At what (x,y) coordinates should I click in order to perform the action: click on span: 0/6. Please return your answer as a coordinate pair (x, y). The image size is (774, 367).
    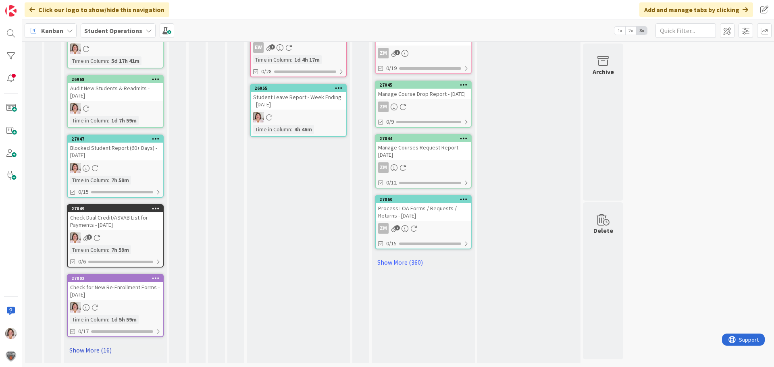
    Looking at the image, I should click on (82, 262).